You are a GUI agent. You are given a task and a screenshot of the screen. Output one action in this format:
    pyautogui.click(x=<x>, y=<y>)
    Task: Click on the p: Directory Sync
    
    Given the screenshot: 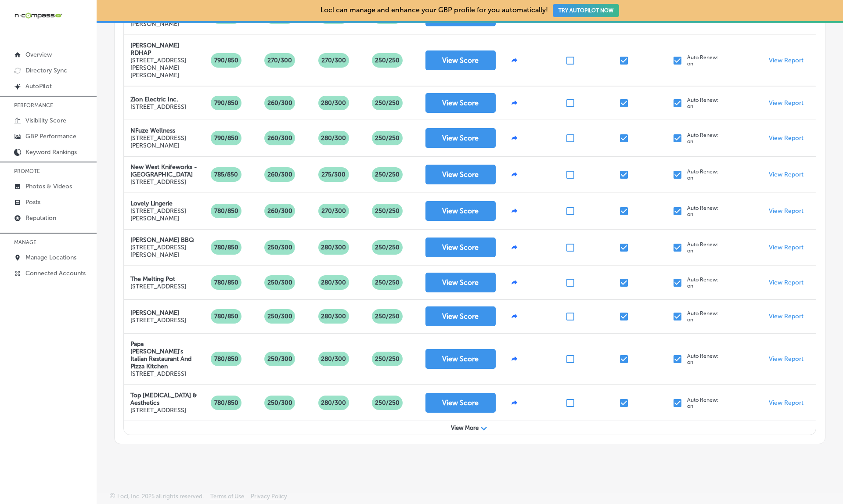 What is the action you would take?
    pyautogui.click(x=46, y=70)
    